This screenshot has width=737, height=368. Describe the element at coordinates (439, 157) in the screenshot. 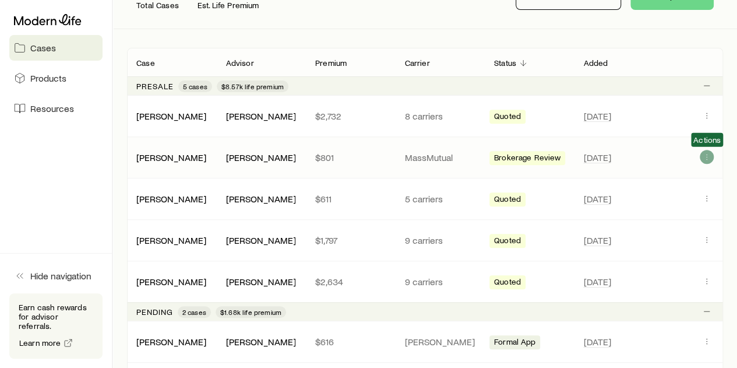

I see `p: MassMutual` at that location.